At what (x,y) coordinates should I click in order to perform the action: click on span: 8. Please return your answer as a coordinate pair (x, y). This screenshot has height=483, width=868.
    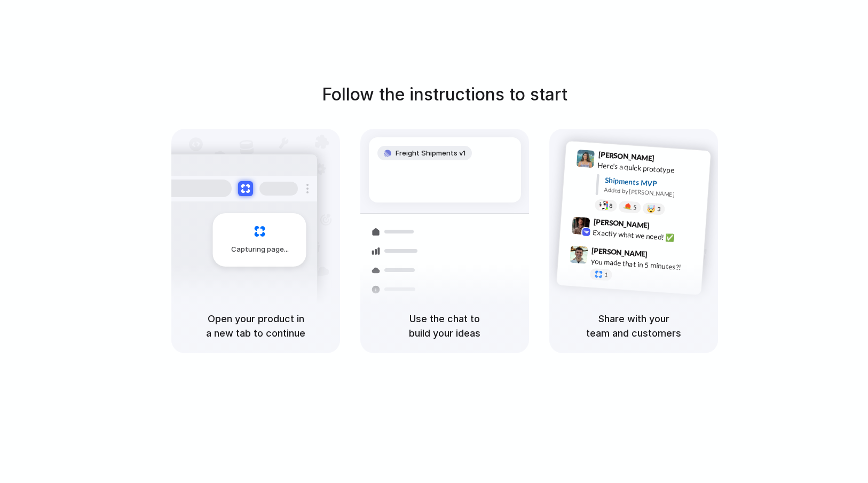
    Looking at the image, I should click on (611, 205).